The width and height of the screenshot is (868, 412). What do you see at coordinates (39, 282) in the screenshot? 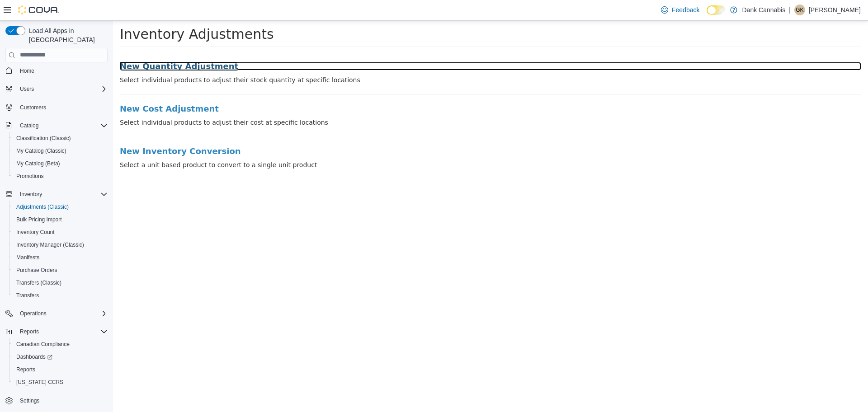
I see `a: Transfers (Classic)` at bounding box center [39, 282].